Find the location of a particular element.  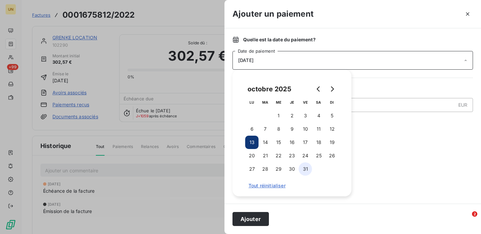

button: 11 is located at coordinates (318, 129).